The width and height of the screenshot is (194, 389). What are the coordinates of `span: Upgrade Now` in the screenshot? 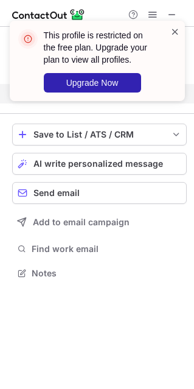 It's located at (93, 83).